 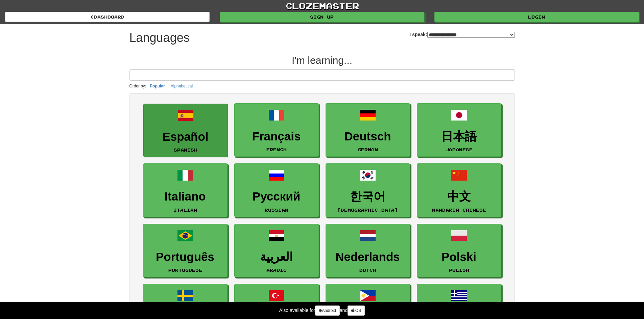 What do you see at coordinates (186, 137) in the screenshot?
I see `h3: Español` at bounding box center [186, 137].